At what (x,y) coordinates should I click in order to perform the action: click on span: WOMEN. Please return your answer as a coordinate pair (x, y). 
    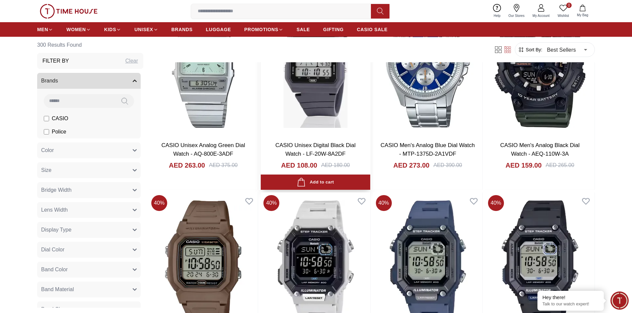
    Looking at the image, I should click on (76, 30).